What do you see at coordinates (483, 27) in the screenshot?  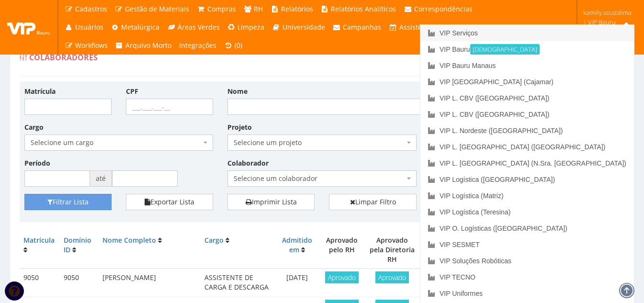 I see `span: TV` at bounding box center [483, 27].